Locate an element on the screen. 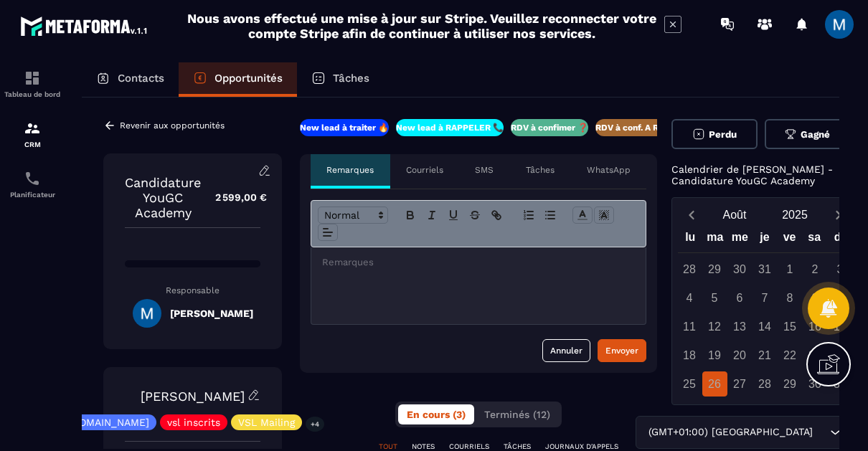 The image size is (868, 451). a: Tâches is located at coordinates (340, 80).